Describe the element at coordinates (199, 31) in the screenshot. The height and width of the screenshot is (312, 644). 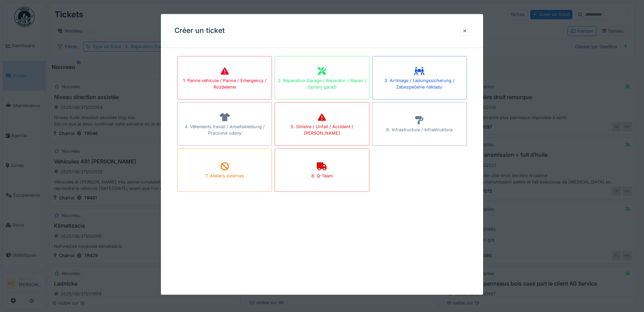
I see `h3: Créer un ticket` at that location.